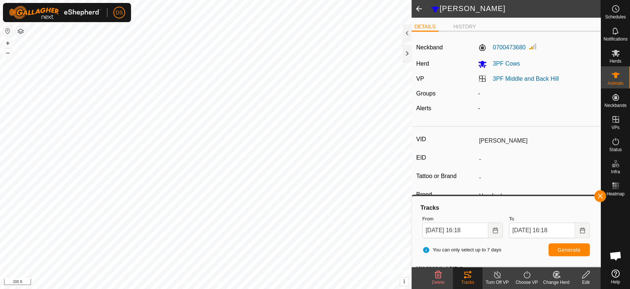 The height and width of the screenshot is (289, 630). What do you see at coordinates (446, 140) in the screenshot?
I see `label: VID` at bounding box center [446, 140].